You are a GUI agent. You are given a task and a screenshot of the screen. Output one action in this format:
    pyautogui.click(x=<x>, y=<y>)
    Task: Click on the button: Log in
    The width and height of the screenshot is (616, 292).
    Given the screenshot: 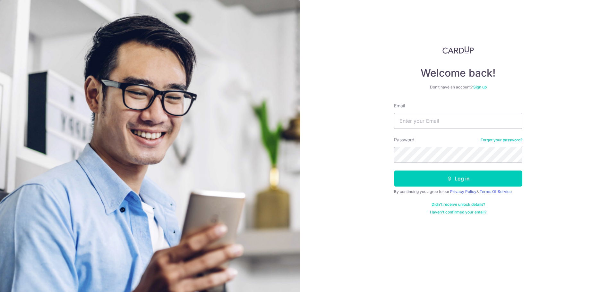 What is the action you would take?
    pyautogui.click(x=458, y=179)
    